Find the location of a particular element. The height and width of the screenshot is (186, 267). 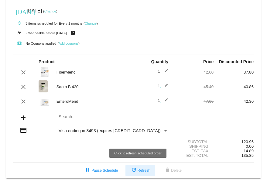

span: Pause Schedule is located at coordinates (101, 171).